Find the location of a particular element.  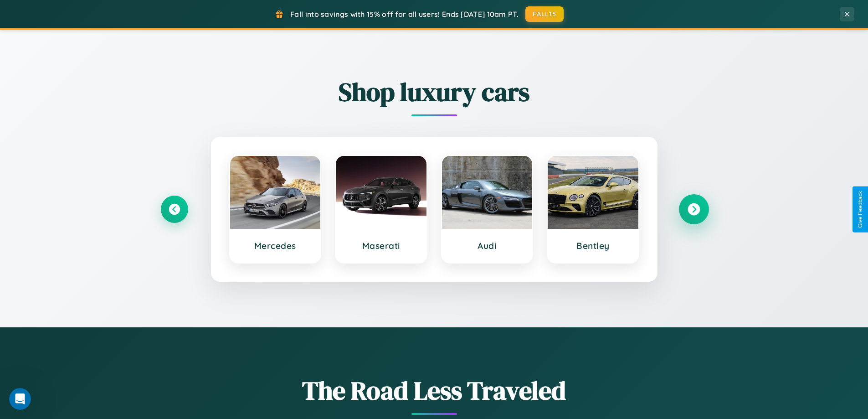

div: Give Feedback is located at coordinates (860, 209).